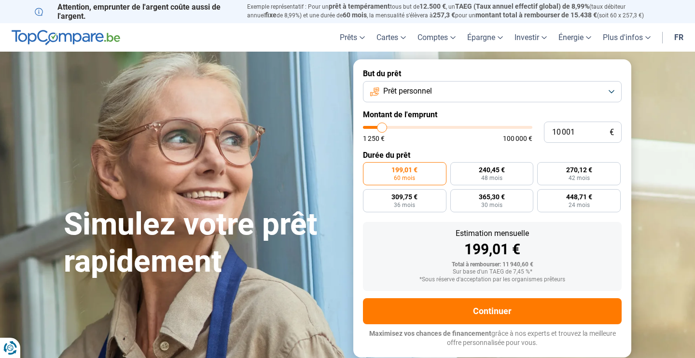  What do you see at coordinates (492, 311) in the screenshot?
I see `button: Continuer` at bounding box center [492, 311].